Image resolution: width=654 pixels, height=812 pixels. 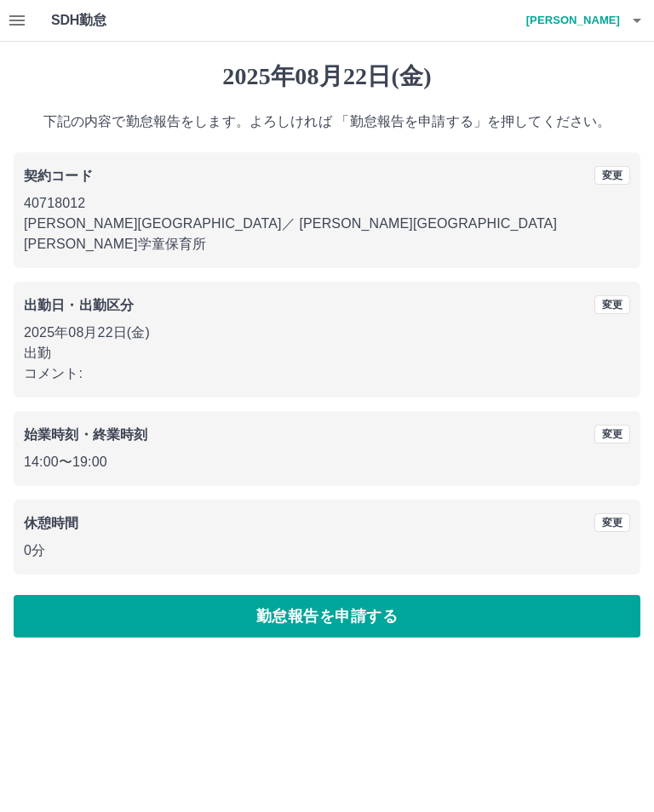 I want to click on b: 休憩時間, so click(x=51, y=523).